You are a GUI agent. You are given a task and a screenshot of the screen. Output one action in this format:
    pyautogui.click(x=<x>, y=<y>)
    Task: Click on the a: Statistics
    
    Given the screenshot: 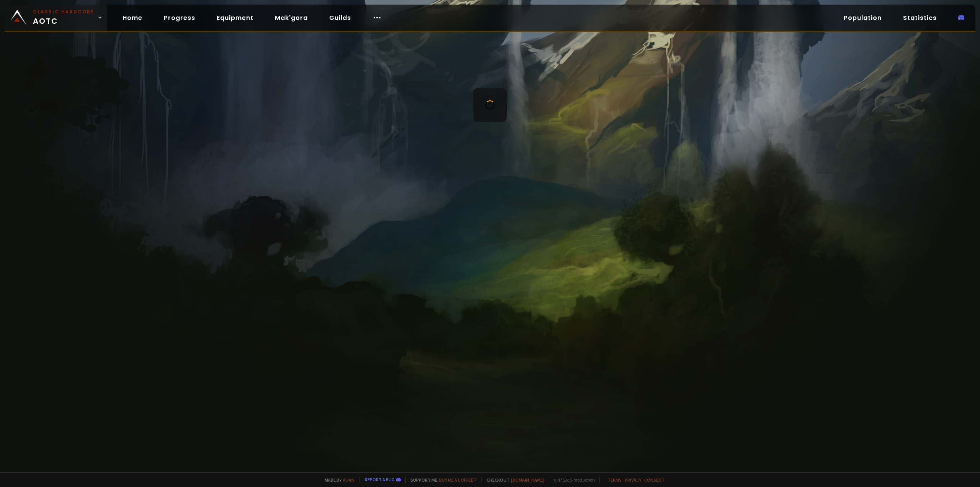 What is the action you would take?
    pyautogui.click(x=921, y=18)
    